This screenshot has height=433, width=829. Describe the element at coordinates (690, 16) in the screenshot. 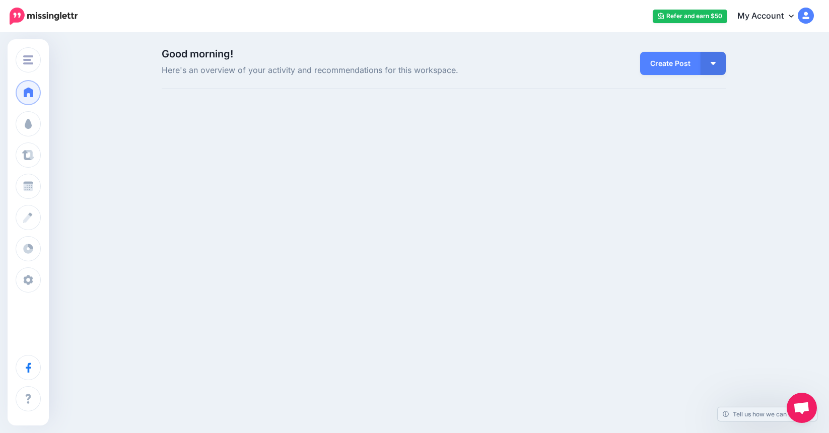

I see `a: Refer and earn $50` at that location.